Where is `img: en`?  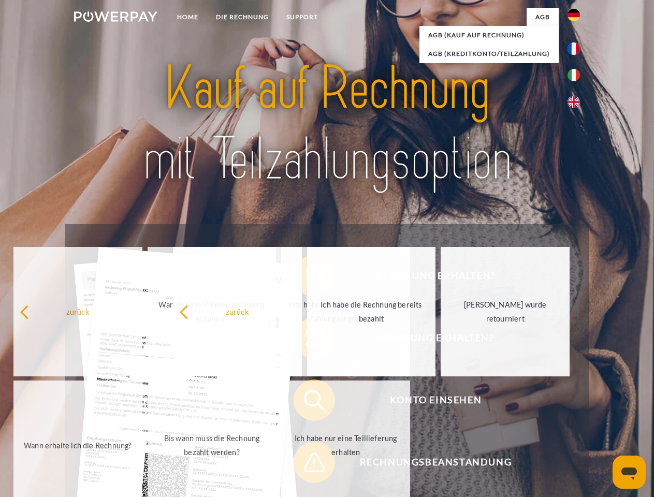 img: en is located at coordinates (574, 102).